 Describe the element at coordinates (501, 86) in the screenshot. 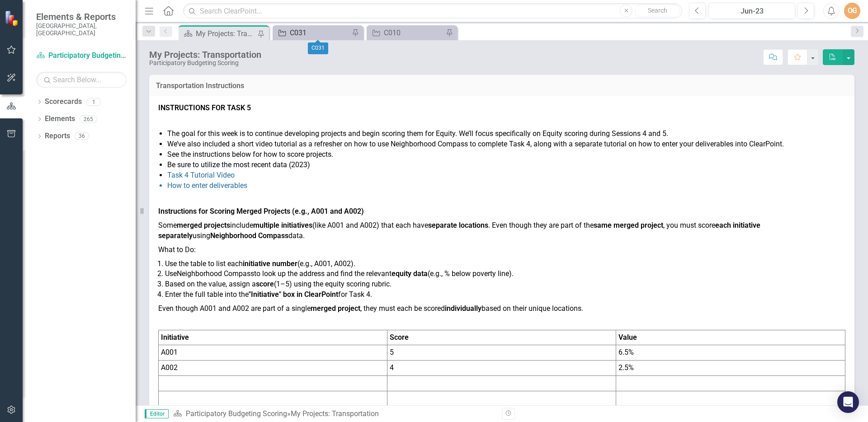

I see `h3: Transportation Instructions` at that location.